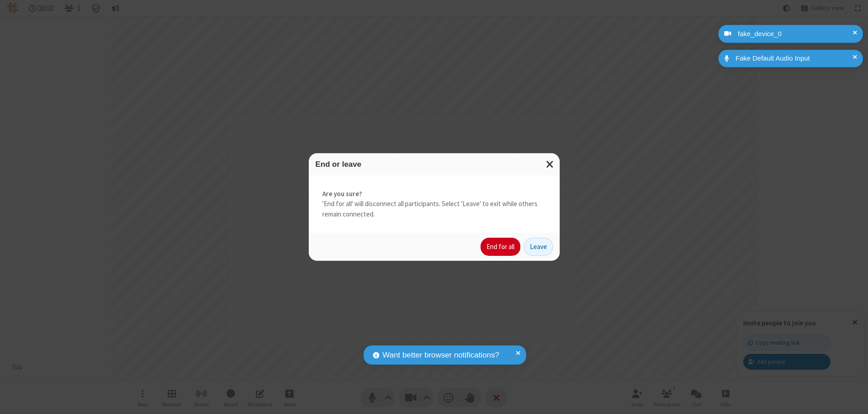  Describe the element at coordinates (539, 247) in the screenshot. I see `button: Leave` at that location.